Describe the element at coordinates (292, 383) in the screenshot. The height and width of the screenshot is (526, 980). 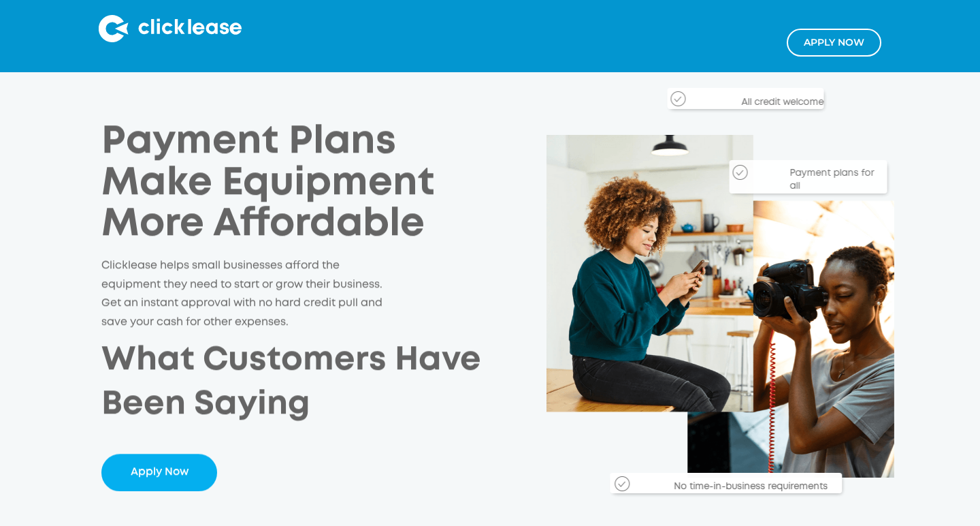
I see `h2: What Customers Have Been Saying` at that location.